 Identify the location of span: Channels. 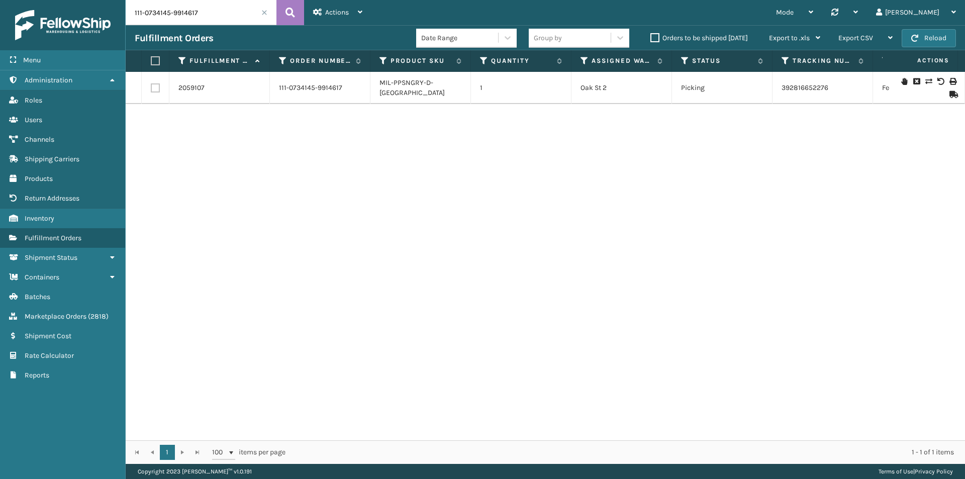
(39, 139).